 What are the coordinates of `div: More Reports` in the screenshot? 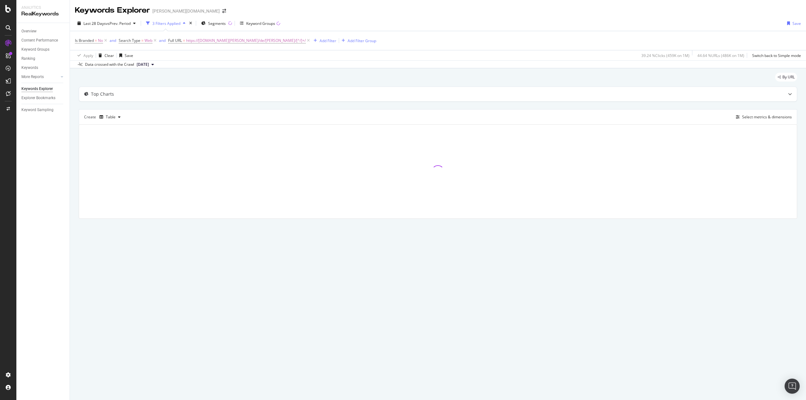 It's located at (32, 77).